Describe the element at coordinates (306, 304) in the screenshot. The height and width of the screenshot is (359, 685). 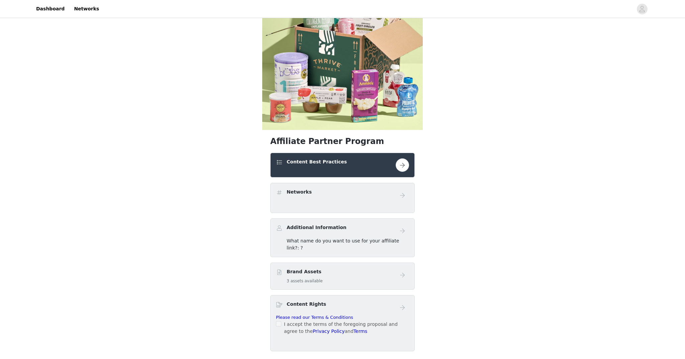
I see `h4: Content Rights` at that location.